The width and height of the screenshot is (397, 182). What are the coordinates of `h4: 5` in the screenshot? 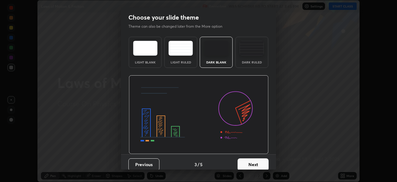 It's located at (202, 164).